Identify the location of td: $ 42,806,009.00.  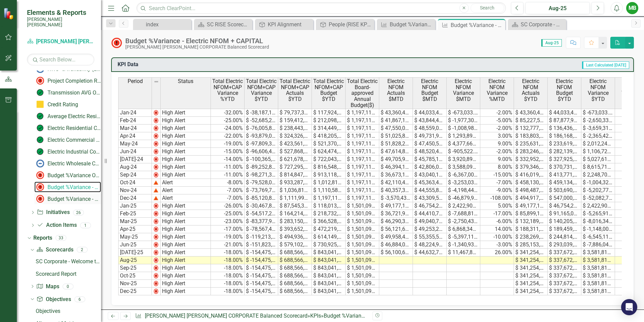
(430, 167).